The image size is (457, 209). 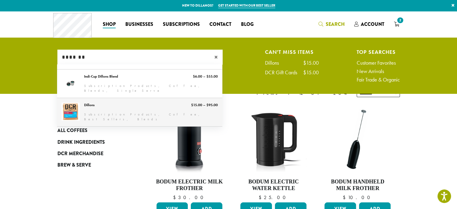 What do you see at coordinates (189, 185) in the screenshot?
I see `h4: Bodum Electric Milk Frother` at bounding box center [189, 185].